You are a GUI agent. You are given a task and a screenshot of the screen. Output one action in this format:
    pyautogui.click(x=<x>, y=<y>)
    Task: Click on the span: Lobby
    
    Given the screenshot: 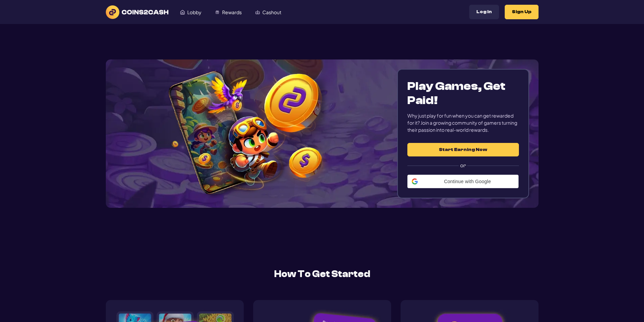 What is the action you would take?
    pyautogui.click(x=194, y=12)
    